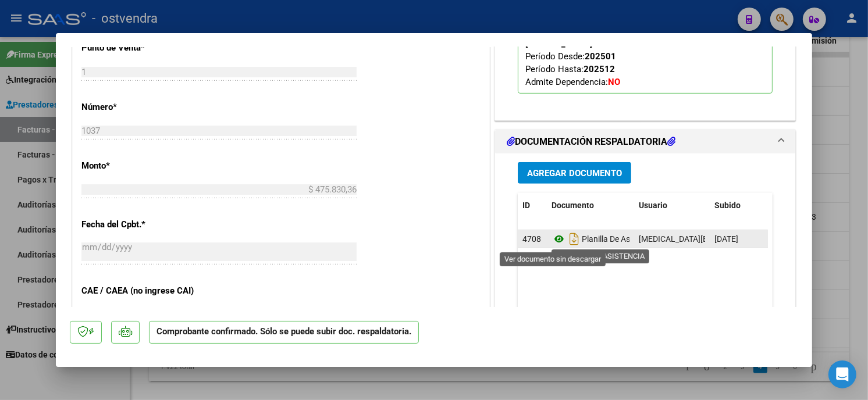 The height and width of the screenshot is (400, 868). What do you see at coordinates (672, 205) in the screenshot?
I see `datatable-header-cell: Usuario` at bounding box center [672, 205].